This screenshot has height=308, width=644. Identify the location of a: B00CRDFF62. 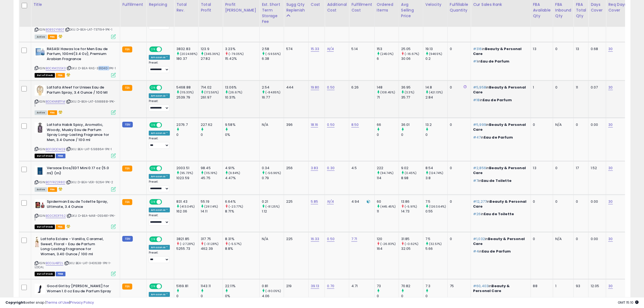
(55, 215).